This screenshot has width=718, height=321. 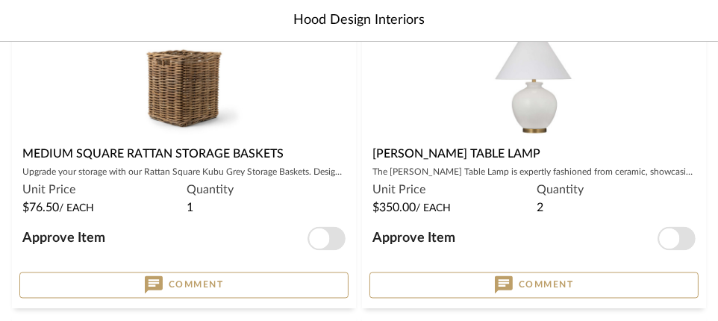 What do you see at coordinates (535, 83) in the screenshot?
I see `img: Graham Table Lamp` at bounding box center [535, 83].